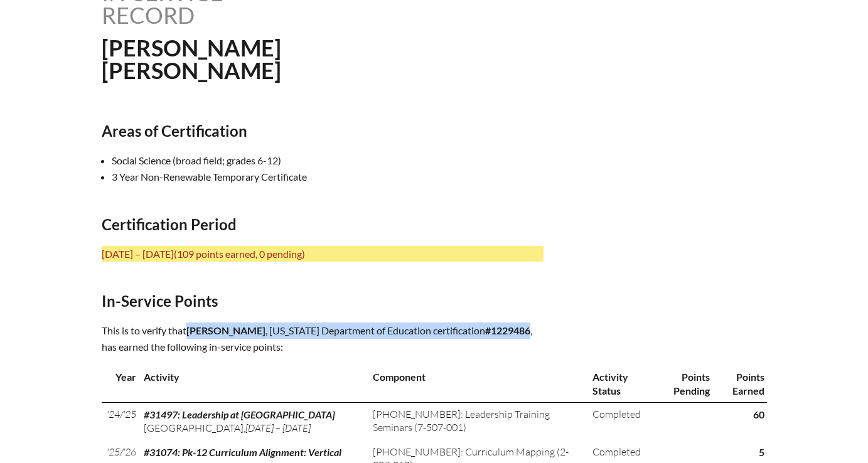 Image resolution: width=868 pixels, height=463 pixels. Describe the element at coordinates (332, 177) in the screenshot. I see `li: 3 Year Non-Renewable Temporary Certificate` at that location.